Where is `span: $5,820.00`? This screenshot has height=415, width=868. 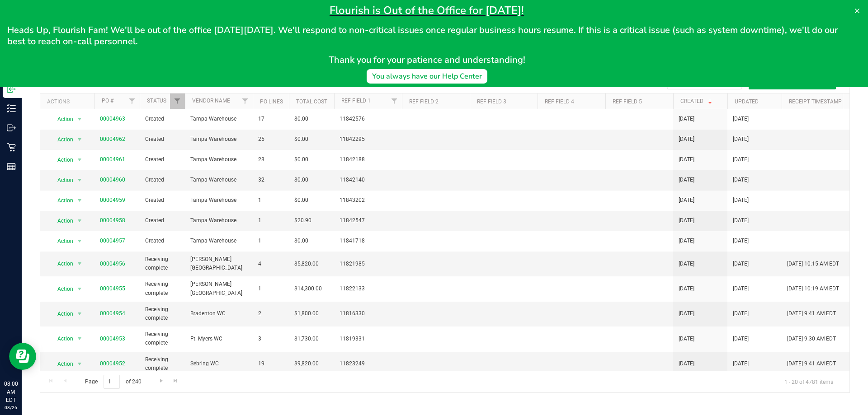
span: $5,820.00 is located at coordinates (307, 264).